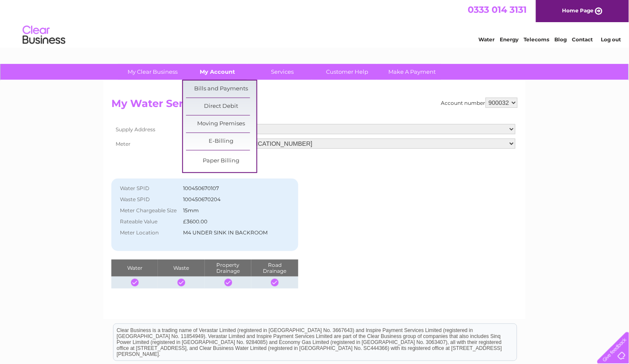 This screenshot has height=364, width=629. I want to click on a: E-Billing, so click(221, 141).